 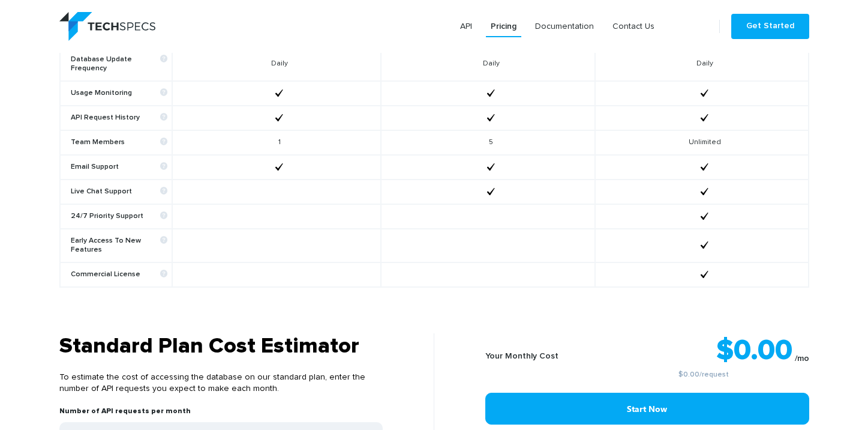 What do you see at coordinates (633, 27) in the screenshot?
I see `a: Contact Us` at bounding box center [633, 27].